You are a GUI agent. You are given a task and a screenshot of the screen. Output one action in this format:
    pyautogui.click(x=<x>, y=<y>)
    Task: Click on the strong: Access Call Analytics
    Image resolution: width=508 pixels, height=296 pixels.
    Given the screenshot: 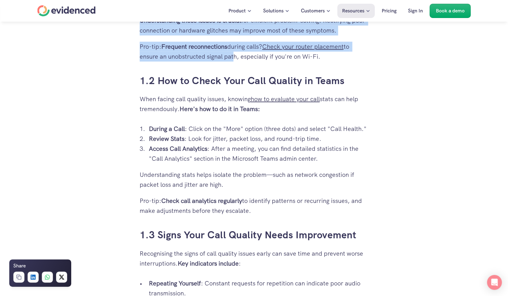 What is the action you would take?
    pyautogui.click(x=178, y=148)
    